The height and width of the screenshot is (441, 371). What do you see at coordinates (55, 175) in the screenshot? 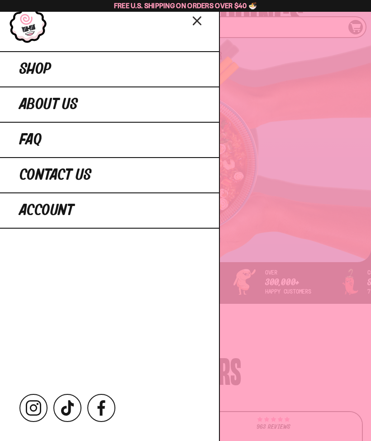
I see `span: Contact Us` at bounding box center [55, 175].